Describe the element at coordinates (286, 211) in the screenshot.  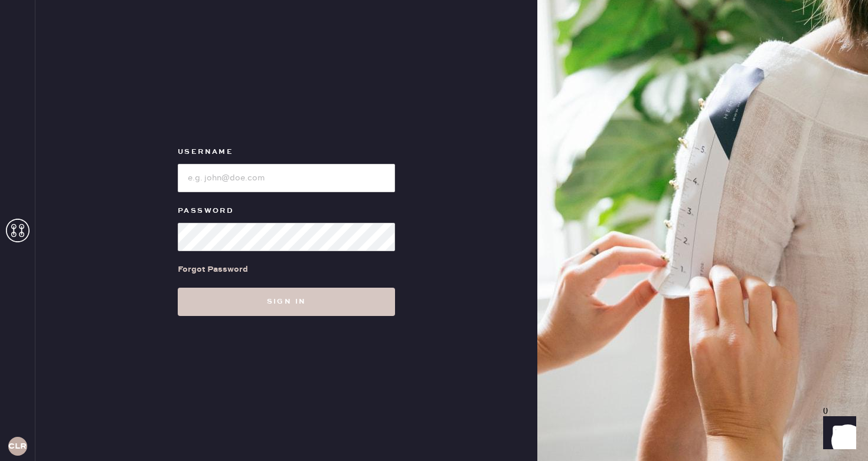
I see `label: Password` at that location.